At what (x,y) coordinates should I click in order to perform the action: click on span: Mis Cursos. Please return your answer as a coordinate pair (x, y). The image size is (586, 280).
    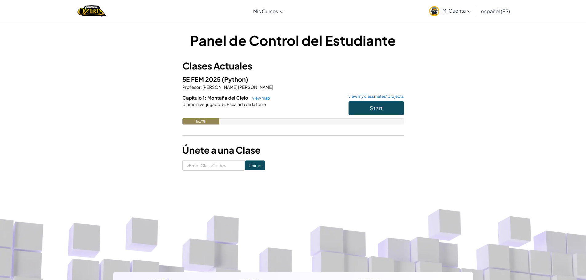
    Looking at the image, I should click on (266, 11).